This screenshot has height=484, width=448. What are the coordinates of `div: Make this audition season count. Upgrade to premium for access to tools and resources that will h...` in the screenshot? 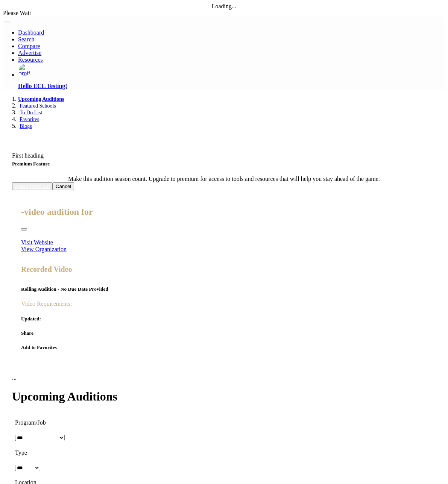 It's located at (224, 179).